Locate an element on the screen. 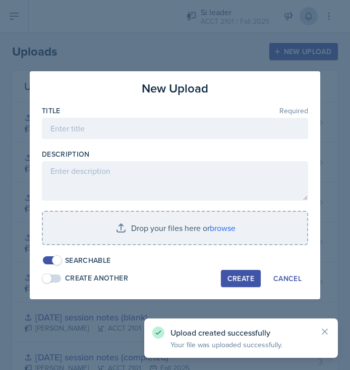  label: Description is located at coordinates (66, 154).